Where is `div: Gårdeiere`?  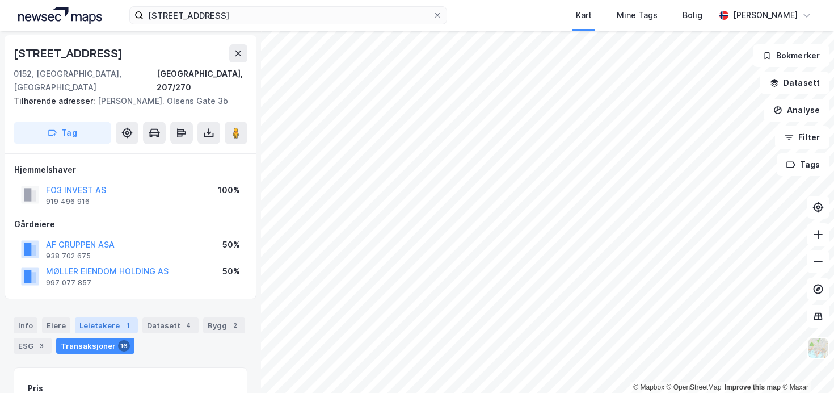
div: Gårdeiere is located at coordinates (130, 224).